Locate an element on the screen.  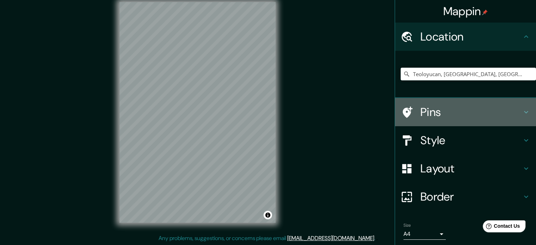
div: Layout is located at coordinates (466, 169).